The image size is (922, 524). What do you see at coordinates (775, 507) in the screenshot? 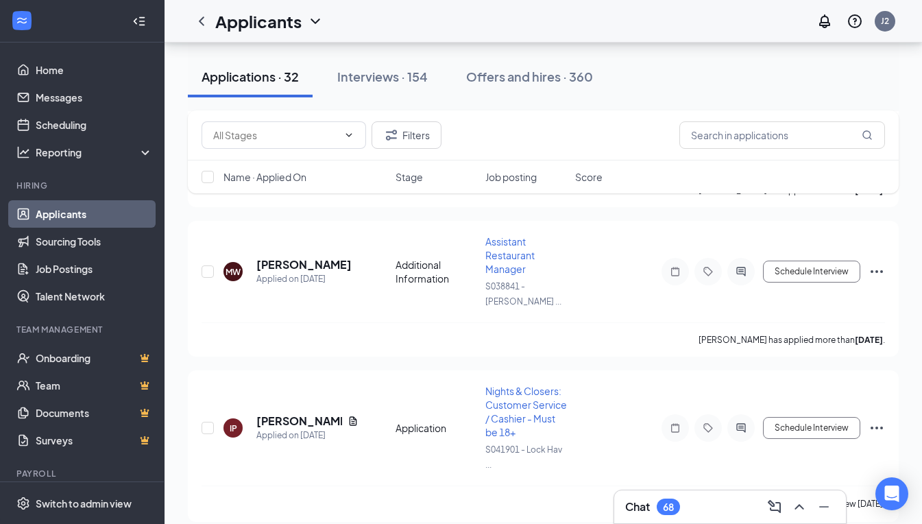
I see `svg: ComposeMessage` at bounding box center [775, 507].